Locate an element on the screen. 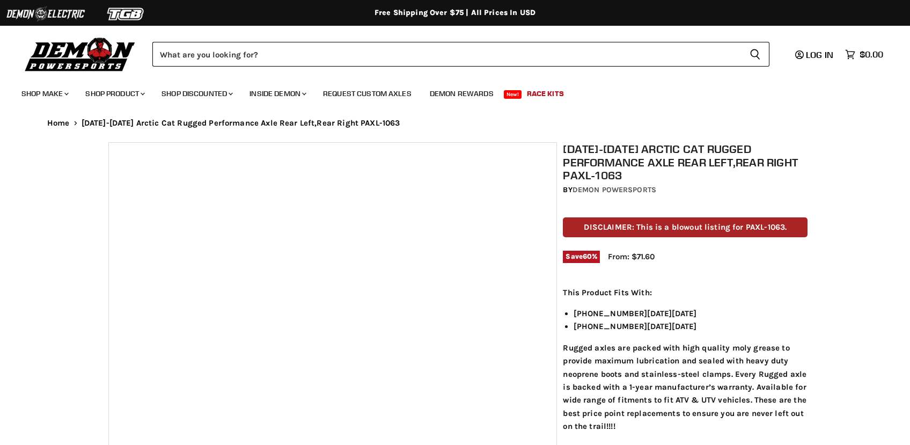  a: Demon Powersports is located at coordinates (614, 189).